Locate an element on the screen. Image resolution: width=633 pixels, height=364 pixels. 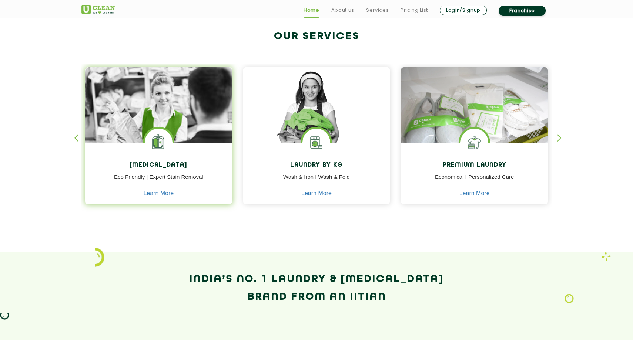
img: Laundry wash and iron is located at coordinates (606, 256).